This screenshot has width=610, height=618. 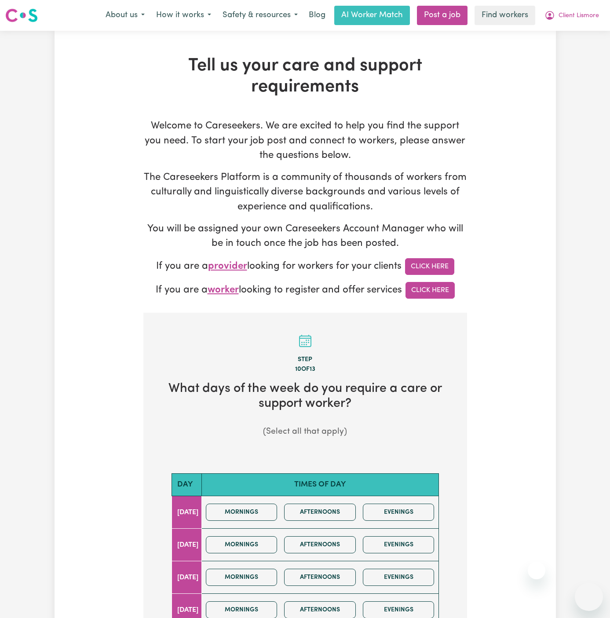 What do you see at coordinates (305, 266) in the screenshot?
I see `p: If you are a looking for workers for your clients` at bounding box center [305, 266].